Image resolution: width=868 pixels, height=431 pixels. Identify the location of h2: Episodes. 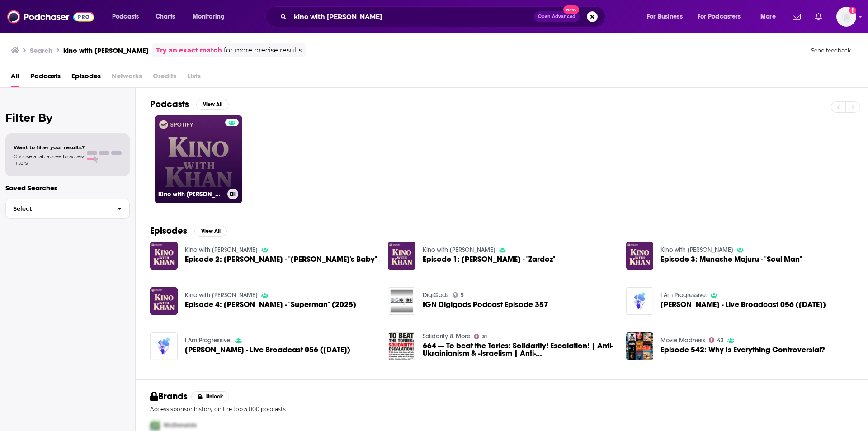
(168, 231).